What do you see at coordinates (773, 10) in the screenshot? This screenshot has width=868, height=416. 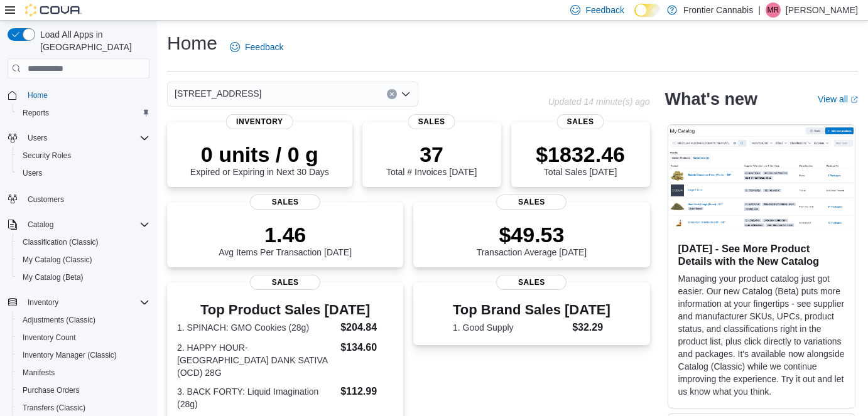 I see `span: MR` at bounding box center [773, 10].